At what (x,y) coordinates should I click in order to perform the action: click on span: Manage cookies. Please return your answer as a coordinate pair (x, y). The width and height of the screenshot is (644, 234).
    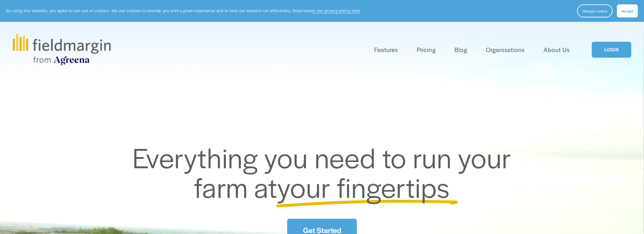
    Looking at the image, I should click on (595, 11).